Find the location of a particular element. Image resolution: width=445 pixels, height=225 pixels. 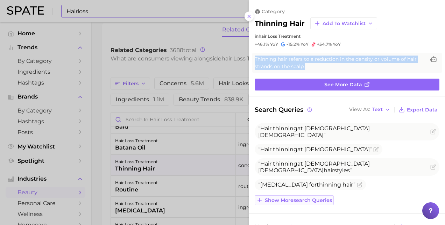

span: Export Data is located at coordinates (423, 110).